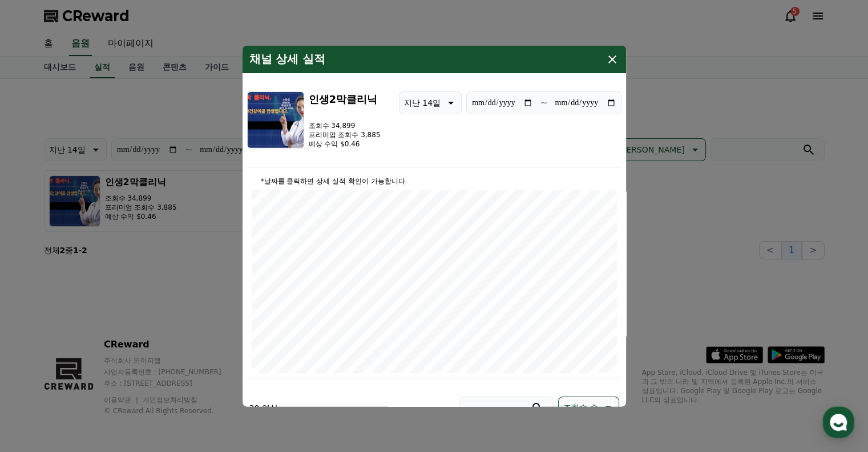  What do you see at coordinates (276, 119) in the screenshot?
I see `img: 인생2막클리닉` at bounding box center [276, 119].